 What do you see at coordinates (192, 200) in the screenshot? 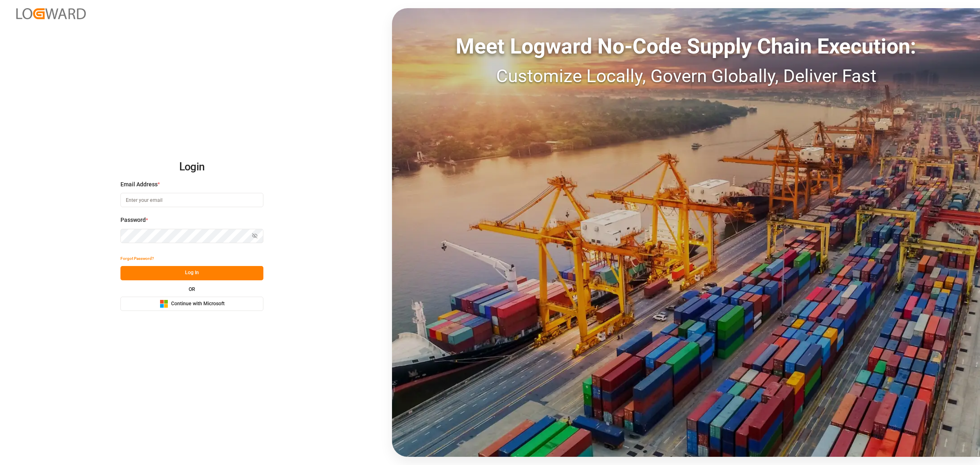
I see `input: Enter your email` at bounding box center [192, 200].